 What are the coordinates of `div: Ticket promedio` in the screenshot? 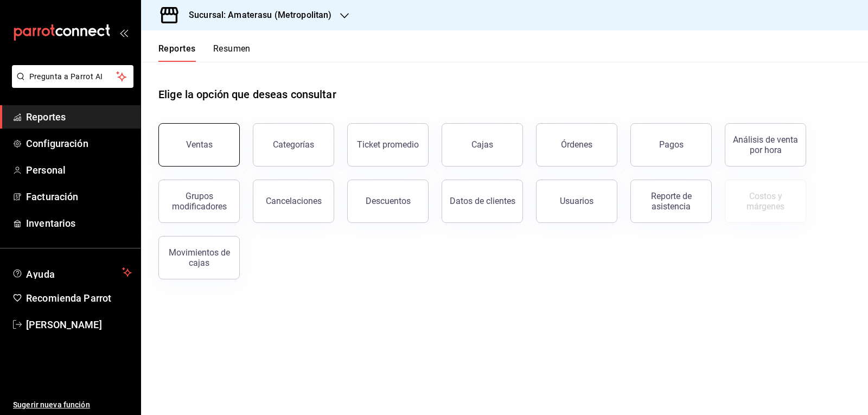 It's located at (388, 144).